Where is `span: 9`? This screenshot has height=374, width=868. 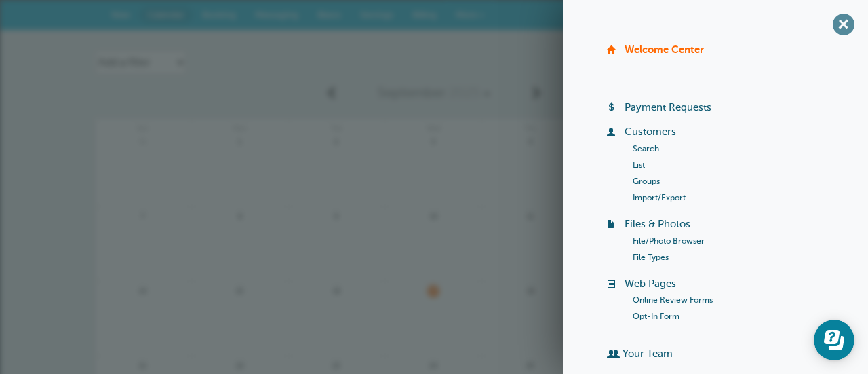
span: 9 is located at coordinates (337, 215).